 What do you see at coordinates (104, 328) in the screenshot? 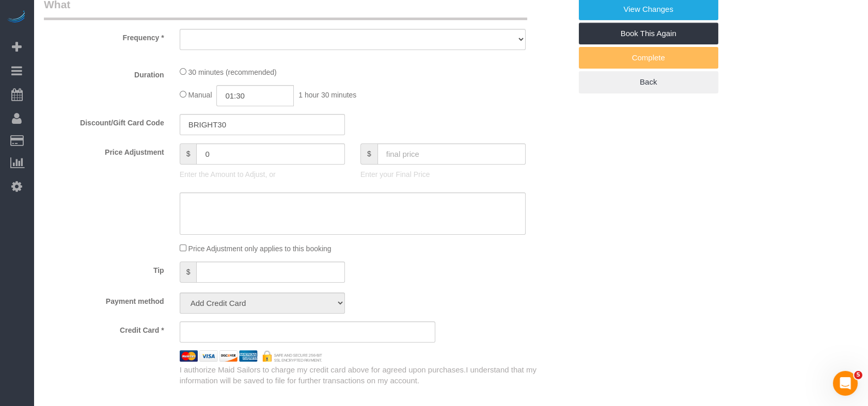
I see `label: Credit Card *` at bounding box center [104, 328].